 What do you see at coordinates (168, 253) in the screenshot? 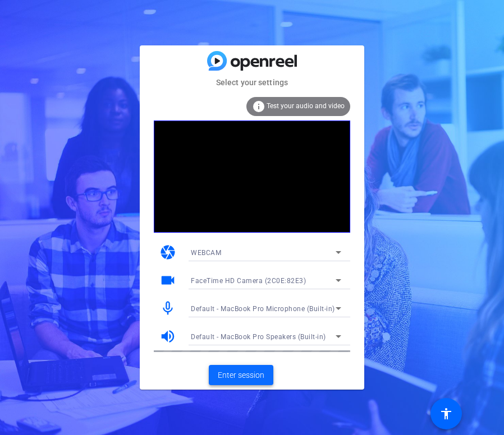
I see `mat-icon: camera` at bounding box center [168, 253].